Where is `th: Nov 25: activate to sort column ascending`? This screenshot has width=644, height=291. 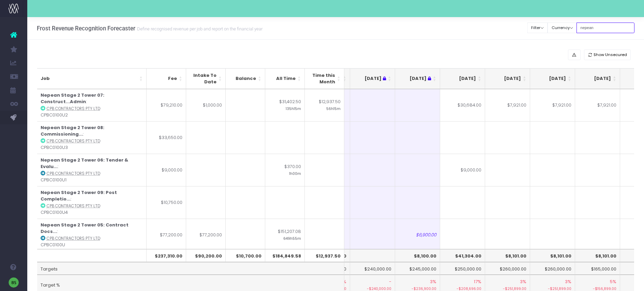
th: Nov 25: activate to sort column ascending is located at coordinates (553, 79).